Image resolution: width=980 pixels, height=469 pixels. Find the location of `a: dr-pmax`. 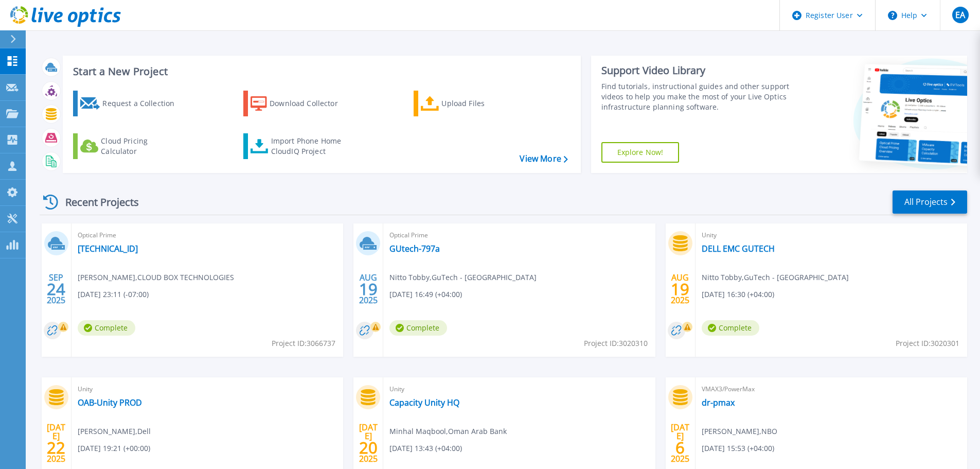

a: dr-pmax is located at coordinates (718, 402).